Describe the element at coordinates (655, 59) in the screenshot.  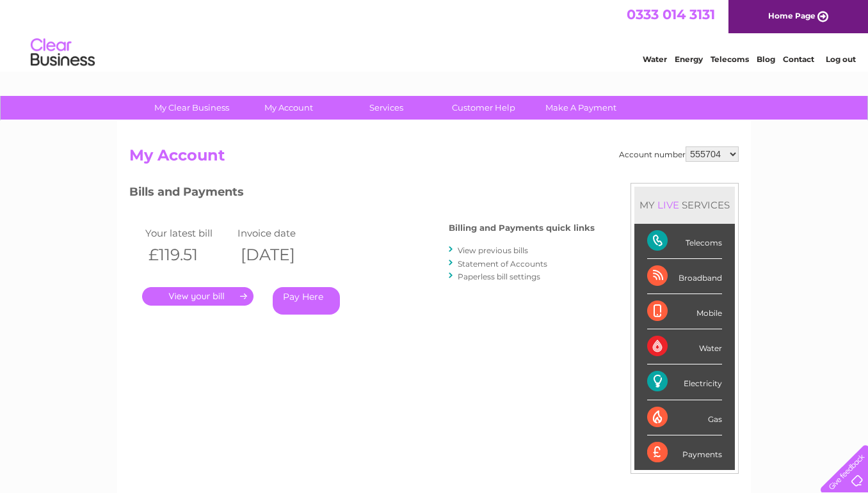
I see `a: Water` at that location.